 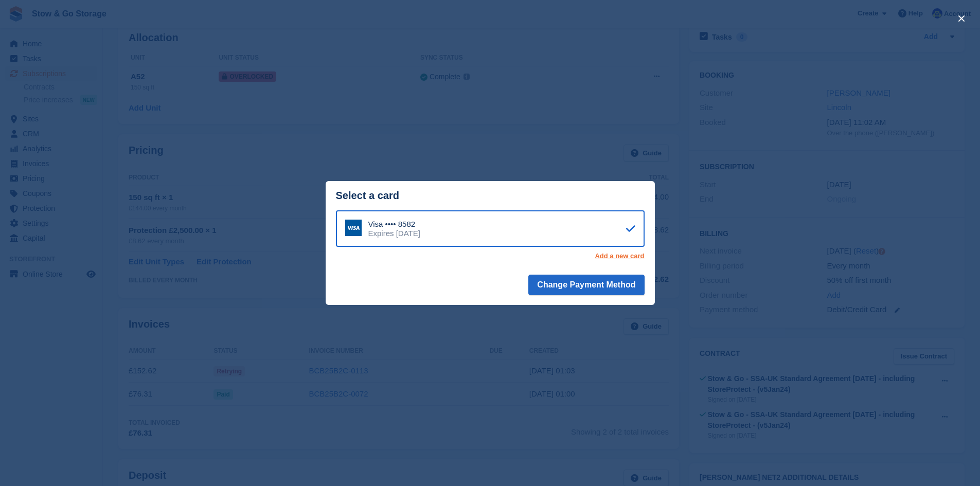 What do you see at coordinates (586, 285) in the screenshot?
I see `button: Change Payment Method` at bounding box center [586, 285].